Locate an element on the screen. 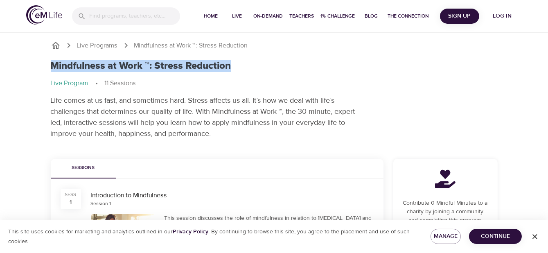  p: Contribute 0 Mindful Minutes to a charity by joining a community and completing this program. is located at coordinates (445, 212).